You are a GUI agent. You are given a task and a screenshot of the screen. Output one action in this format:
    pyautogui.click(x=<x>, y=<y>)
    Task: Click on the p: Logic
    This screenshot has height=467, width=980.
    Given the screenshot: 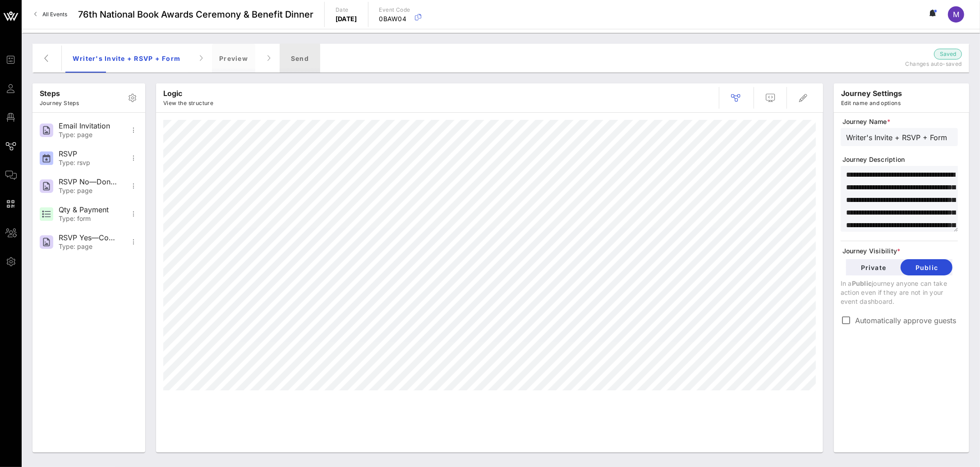 What is the action you would take?
    pyautogui.click(x=188, y=93)
    